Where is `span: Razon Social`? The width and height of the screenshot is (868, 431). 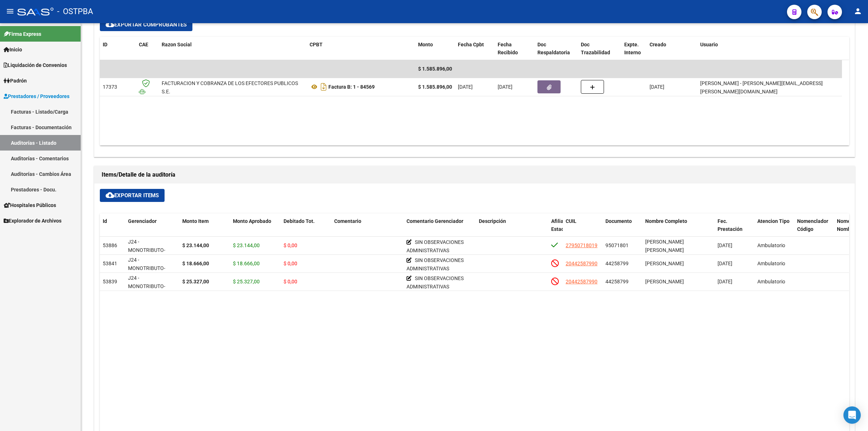 span: Razon Social is located at coordinates (176, 45).